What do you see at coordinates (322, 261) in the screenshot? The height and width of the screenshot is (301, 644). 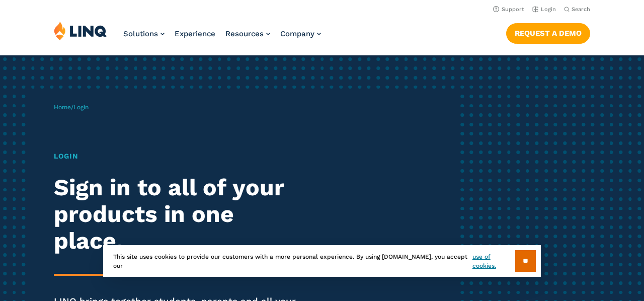 I see `div: This site uses cookies to provide our customers with a more personal experience. By using [DOMAIN...` at bounding box center [322, 261].